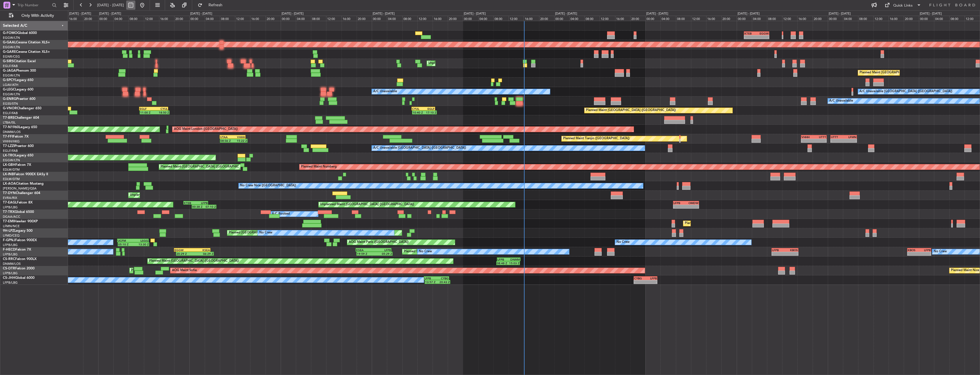 The height and width of the screenshot is (375, 980). What do you see at coordinates (10, 71) in the screenshot?
I see `span: G-JAGA` at bounding box center [10, 71].